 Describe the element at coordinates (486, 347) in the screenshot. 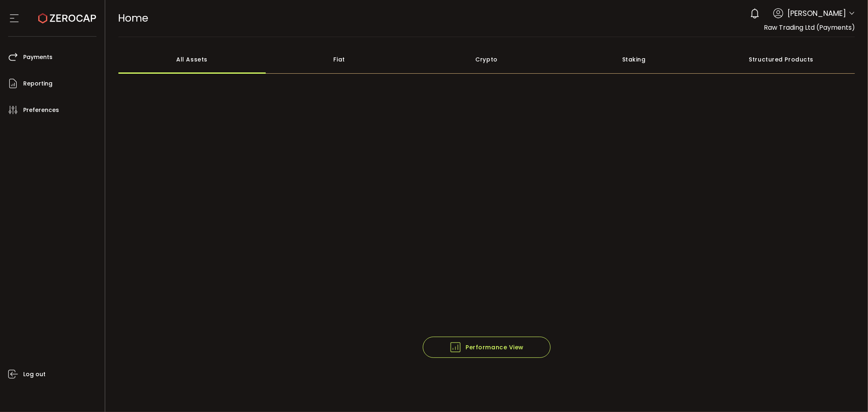

I see `span: Performance View` at that location.